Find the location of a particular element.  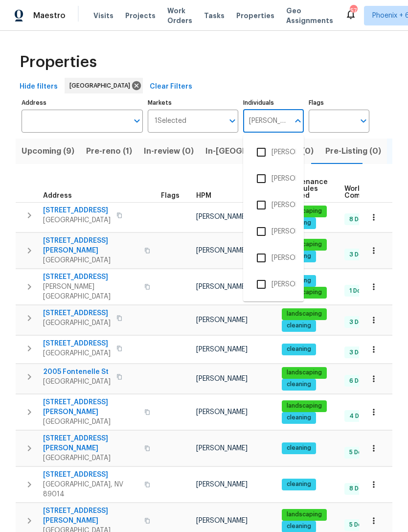

span: Address is located at coordinates (57, 196).